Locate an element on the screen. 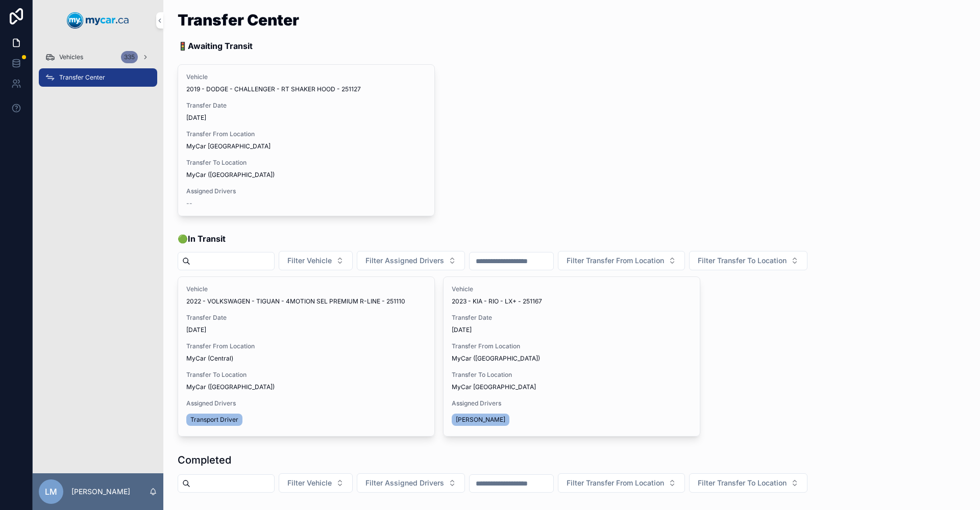 Image resolution: width=980 pixels, height=510 pixels. span: 2023 - KIA - RIO - LX+ - 251167 is located at coordinates (496, 302).